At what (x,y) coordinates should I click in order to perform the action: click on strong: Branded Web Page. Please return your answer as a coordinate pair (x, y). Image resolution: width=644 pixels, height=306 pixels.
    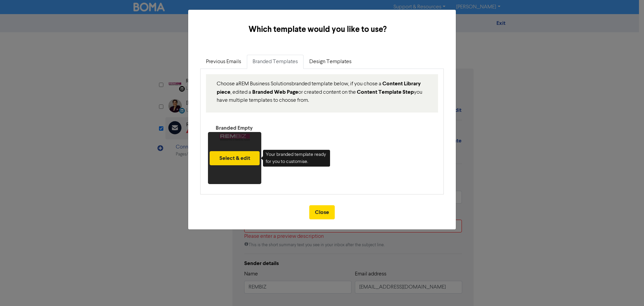
    Looking at the image, I should click on (275, 92).